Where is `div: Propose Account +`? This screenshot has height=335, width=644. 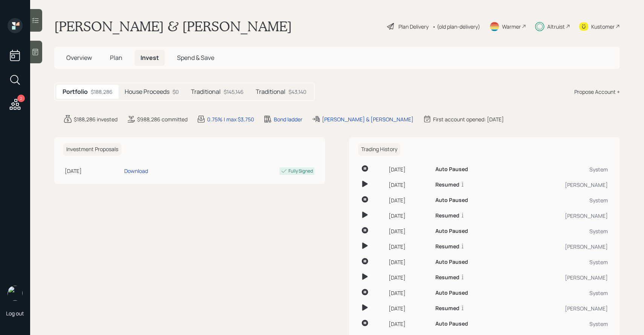 div: Propose Account + is located at coordinates (597, 92).